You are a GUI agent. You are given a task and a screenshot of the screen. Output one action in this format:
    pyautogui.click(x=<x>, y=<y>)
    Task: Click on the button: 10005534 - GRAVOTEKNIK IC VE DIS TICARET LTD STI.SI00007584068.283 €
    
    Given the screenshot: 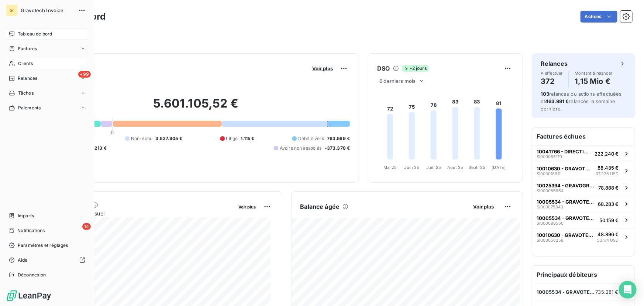 What is the action you would take?
    pyautogui.click(x=583, y=204)
    